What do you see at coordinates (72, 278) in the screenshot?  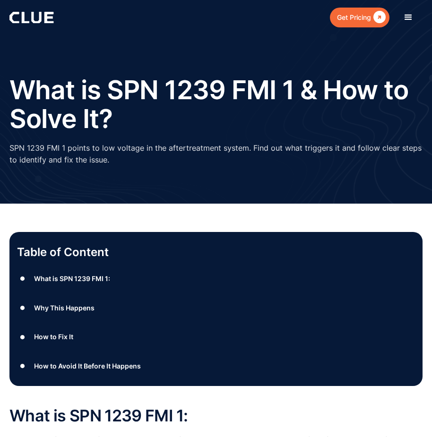 I see `div: What is SPN 1239 FMI 1:` at bounding box center [72, 278].